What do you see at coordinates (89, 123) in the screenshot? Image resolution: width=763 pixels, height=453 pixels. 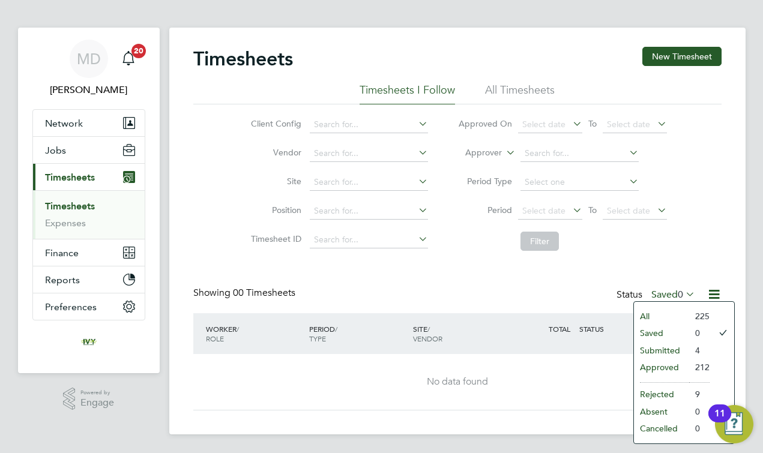 I see `button: Network` at bounding box center [89, 123].